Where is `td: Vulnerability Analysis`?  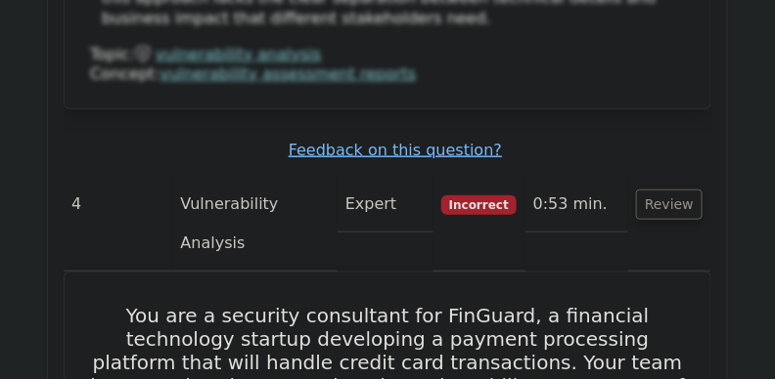
td: Vulnerability Analysis is located at coordinates (254, 224).